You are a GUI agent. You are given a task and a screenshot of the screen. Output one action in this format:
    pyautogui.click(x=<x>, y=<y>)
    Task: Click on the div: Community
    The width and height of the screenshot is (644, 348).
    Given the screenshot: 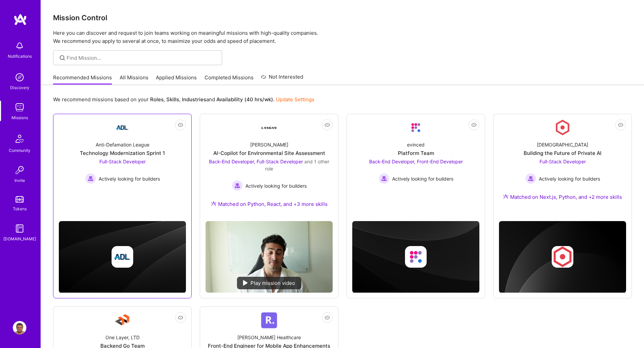 What is the action you would take?
    pyautogui.click(x=20, y=150)
    